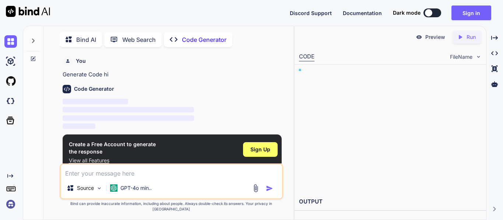  I want to click on span: Dark mode, so click(406, 13).